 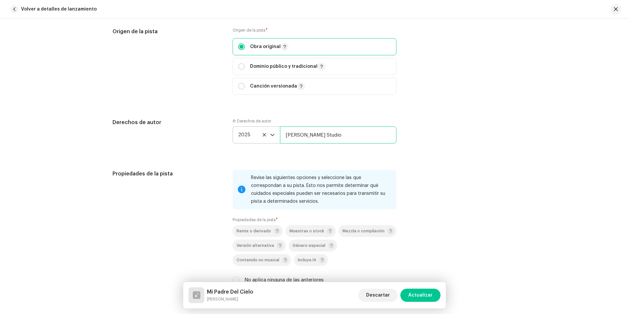 What do you see at coordinates (338, 135) in the screenshot?
I see `input: por ejemplo, Label LLC` at bounding box center [338, 135].